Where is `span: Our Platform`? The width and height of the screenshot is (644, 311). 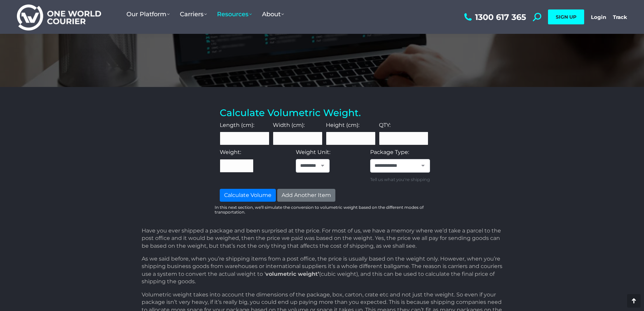
span: Our Platform is located at coordinates (148, 14).